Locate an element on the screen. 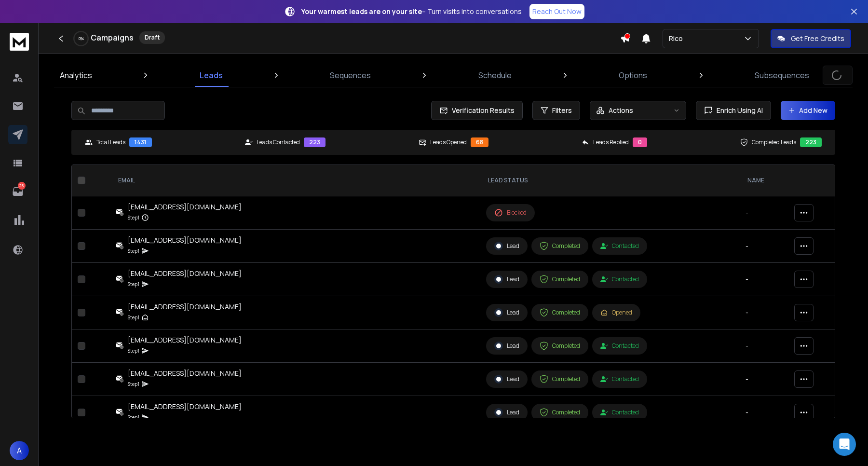 This screenshot has width=868, height=466. p: Leads Opened is located at coordinates (449, 142).